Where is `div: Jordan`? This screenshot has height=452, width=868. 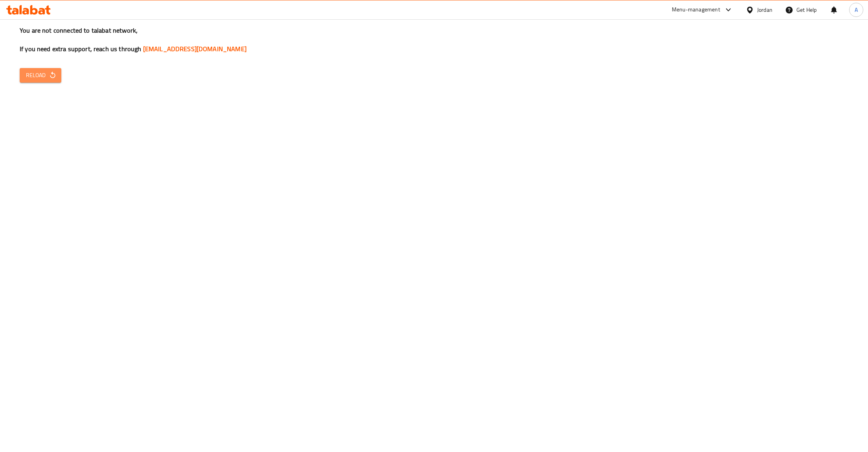 div: Jordan is located at coordinates (765, 9).